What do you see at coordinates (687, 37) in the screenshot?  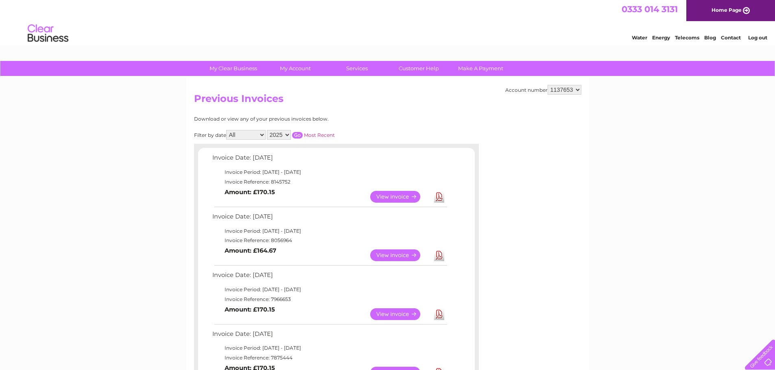 I see `a: Telecoms` at bounding box center [687, 37].